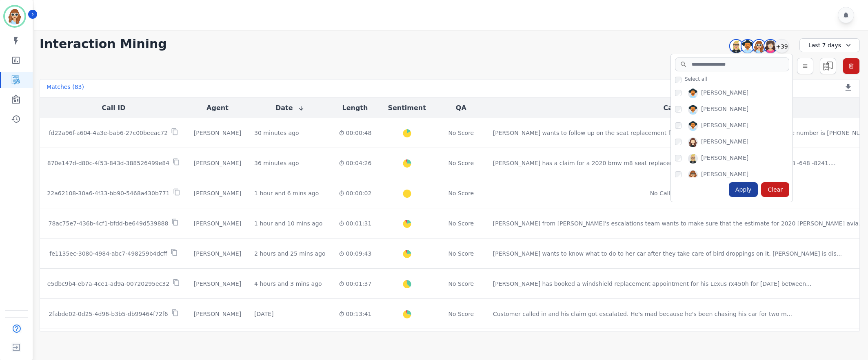  Describe the element at coordinates (290, 254) in the screenshot. I see `div: 2 hours and 25 mins ago` at that location.